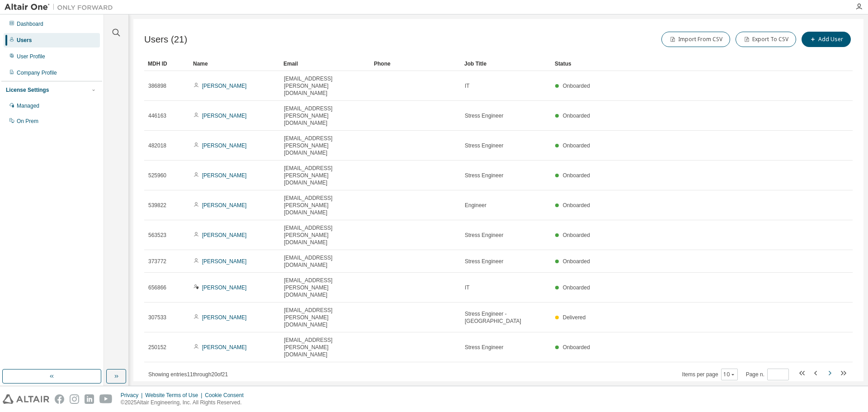 This screenshot has height=412, width=868. What do you see at coordinates (826, 39) in the screenshot?
I see `button: Add User` at bounding box center [826, 39].